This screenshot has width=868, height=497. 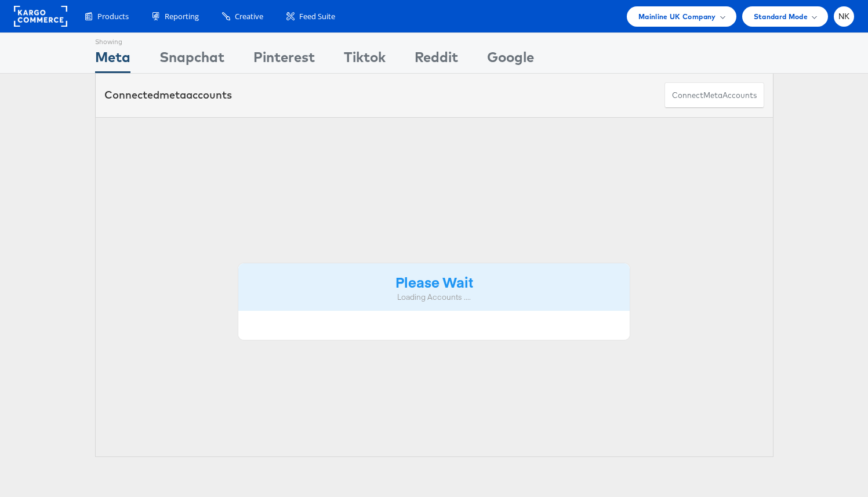 I want to click on div: Tiktok, so click(x=365, y=60).